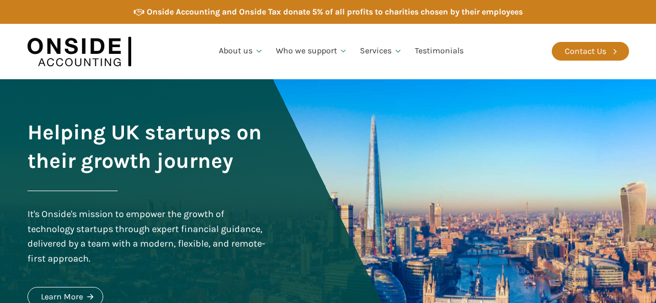 This screenshot has width=656, height=303. Describe the element at coordinates (439, 51) in the screenshot. I see `a: Testimonials` at that location.